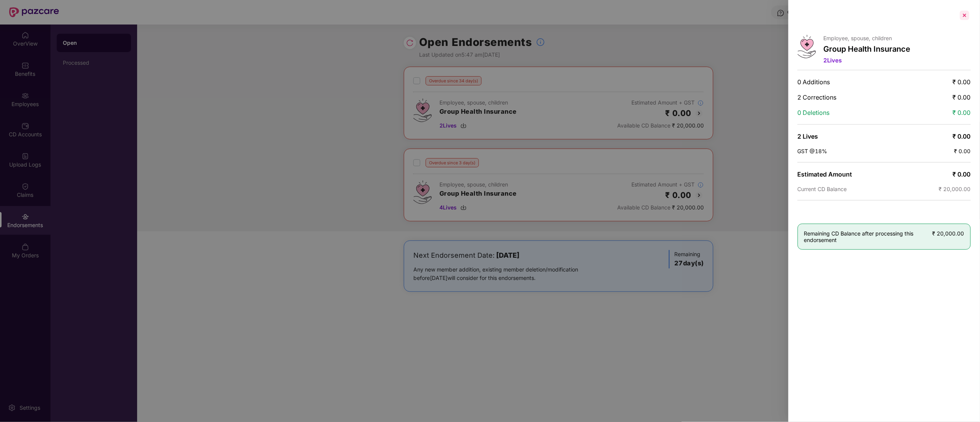 The width and height of the screenshot is (980, 422). What do you see at coordinates (814, 82) in the screenshot?
I see `span: 0 Additions` at bounding box center [814, 82].